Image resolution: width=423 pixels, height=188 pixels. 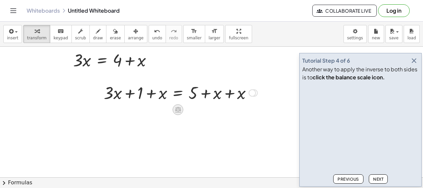 What do you see at coordinates (61, 31) in the screenshot?
I see `i: keyboard` at bounding box center [61, 31].